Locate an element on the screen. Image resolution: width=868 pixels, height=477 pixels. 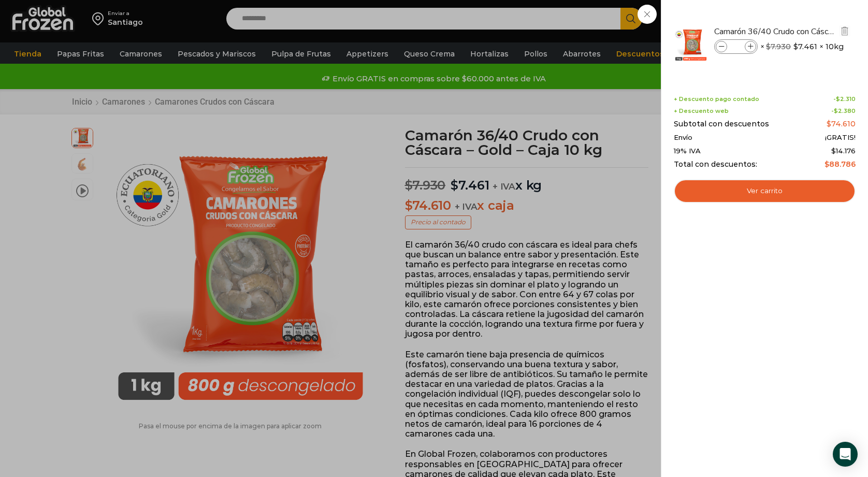
span: Subtotal con descuentos is located at coordinates (722, 124).